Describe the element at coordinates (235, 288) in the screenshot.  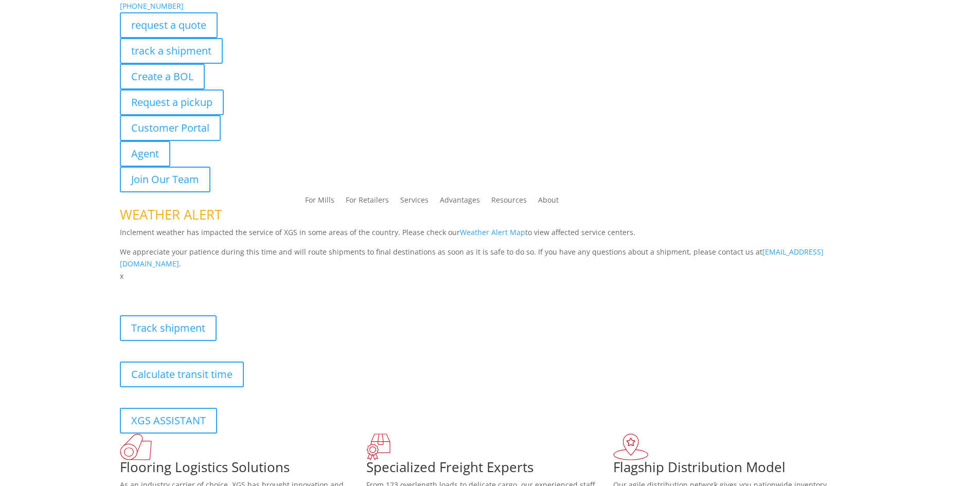
I see `b: Visibility, transparency, and control for your entire supply chain.` at that location.